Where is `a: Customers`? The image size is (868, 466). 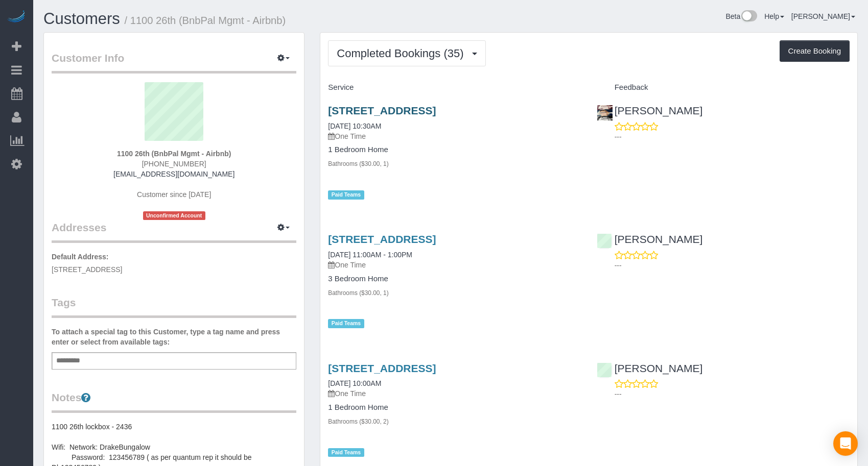
a: Customers is located at coordinates (82, 18).